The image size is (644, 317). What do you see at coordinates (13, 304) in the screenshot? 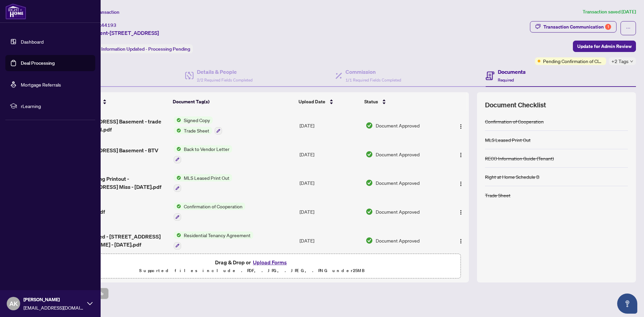
I see `span: AK` at bounding box center [13, 304].